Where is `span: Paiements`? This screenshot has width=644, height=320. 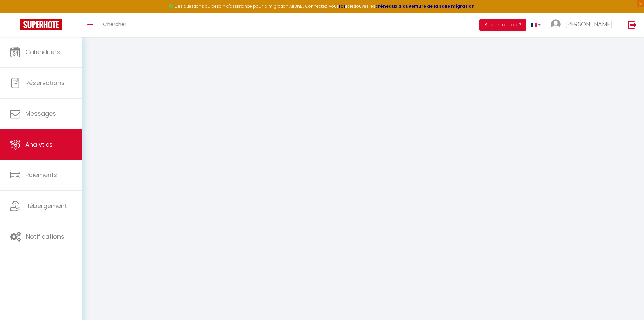
span: Paiements is located at coordinates (41, 174).